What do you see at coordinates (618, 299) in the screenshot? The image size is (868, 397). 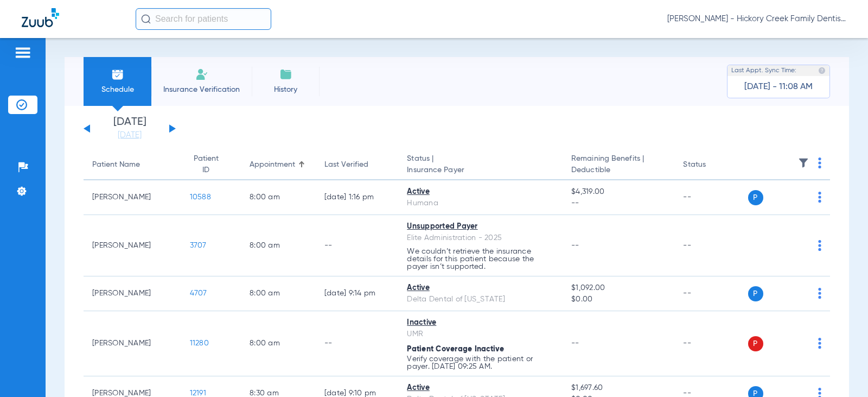 I see `span: $0.00` at bounding box center [618, 299].